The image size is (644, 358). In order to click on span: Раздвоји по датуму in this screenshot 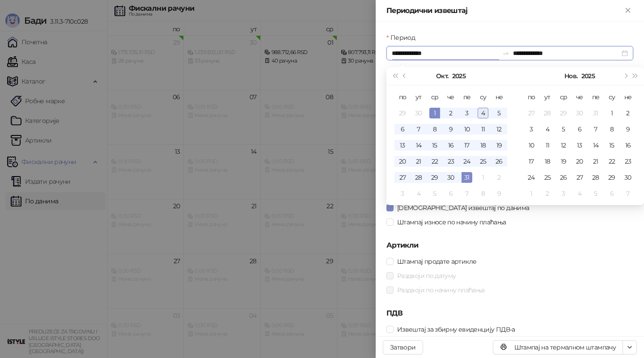, I will do `click(426, 276)`.